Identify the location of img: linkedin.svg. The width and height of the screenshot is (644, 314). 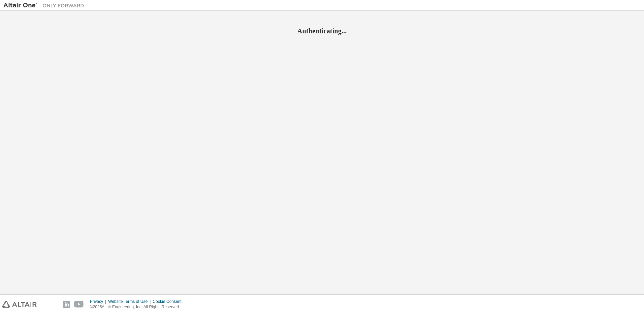
(67, 304).